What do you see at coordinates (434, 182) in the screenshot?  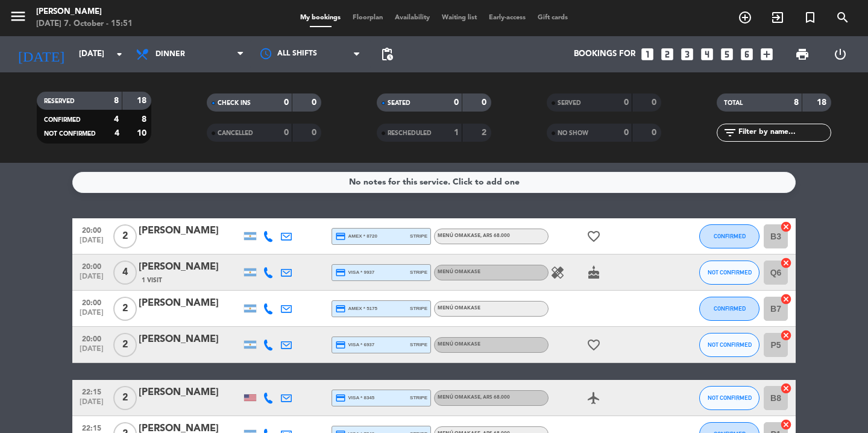 I see `div: No notes for this service. Click to add one` at bounding box center [434, 182].